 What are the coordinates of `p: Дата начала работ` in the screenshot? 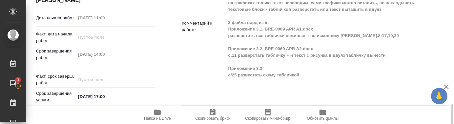 It's located at (56, 18).